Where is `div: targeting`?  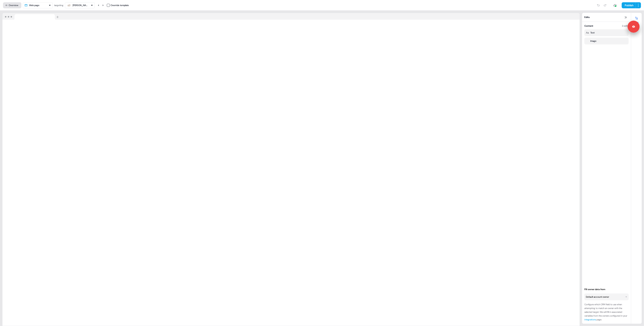 div: targeting is located at coordinates (59, 5).